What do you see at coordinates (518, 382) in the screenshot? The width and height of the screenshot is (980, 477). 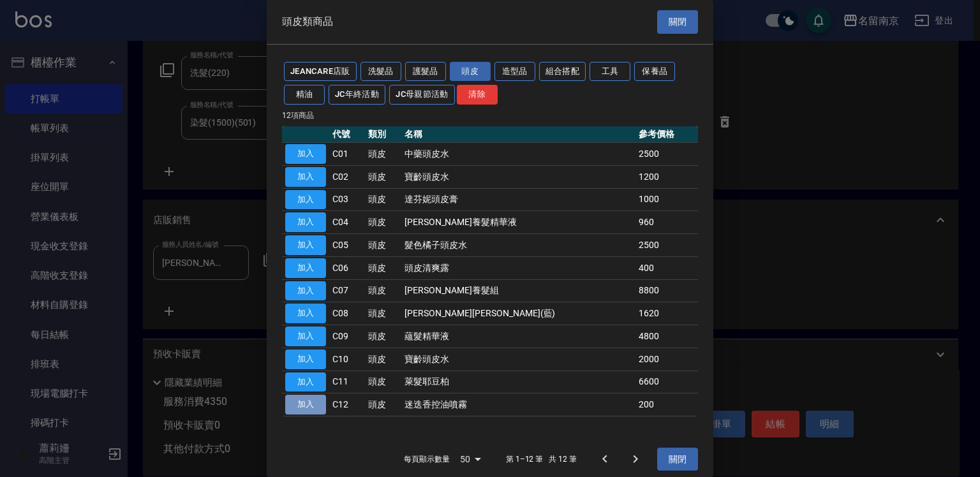 I see `td: 萊髮耶豆柏` at bounding box center [518, 382].